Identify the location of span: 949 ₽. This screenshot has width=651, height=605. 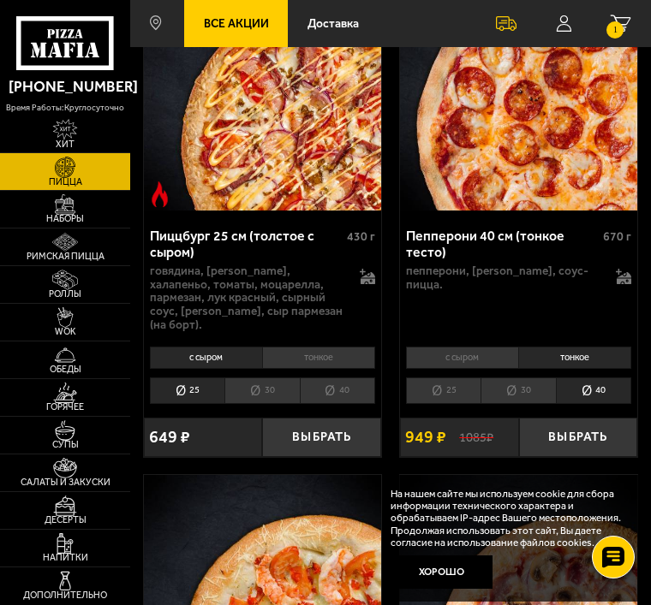
(425, 437).